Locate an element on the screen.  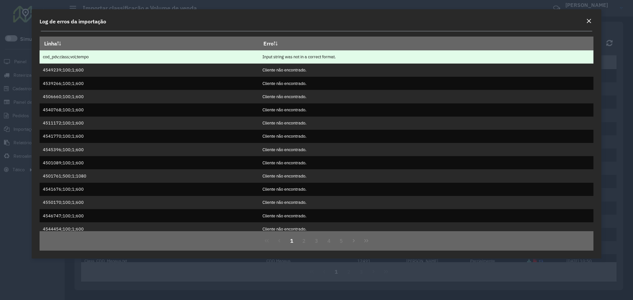
button: 5 is located at coordinates (341, 241).